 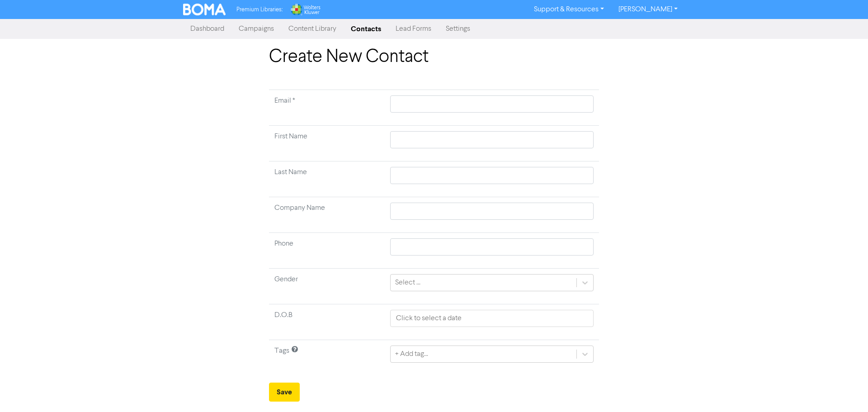 I want to click on img: Wolters Kluwer, so click(x=305, y=10).